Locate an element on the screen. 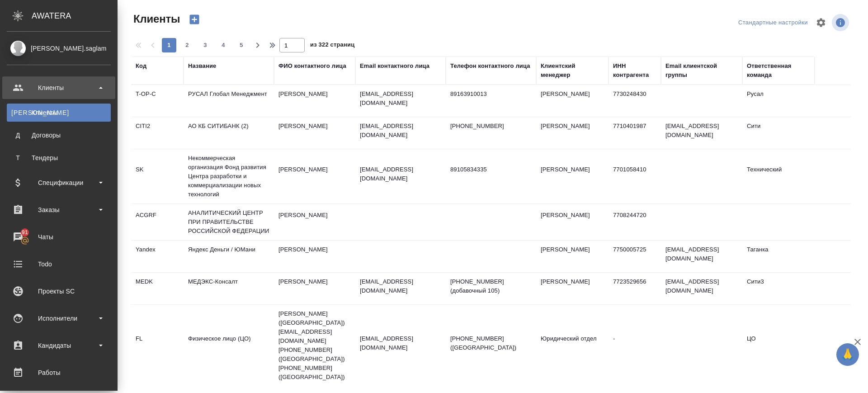 This screenshot has width=868, height=393. div: Чаты is located at coordinates (59, 237).